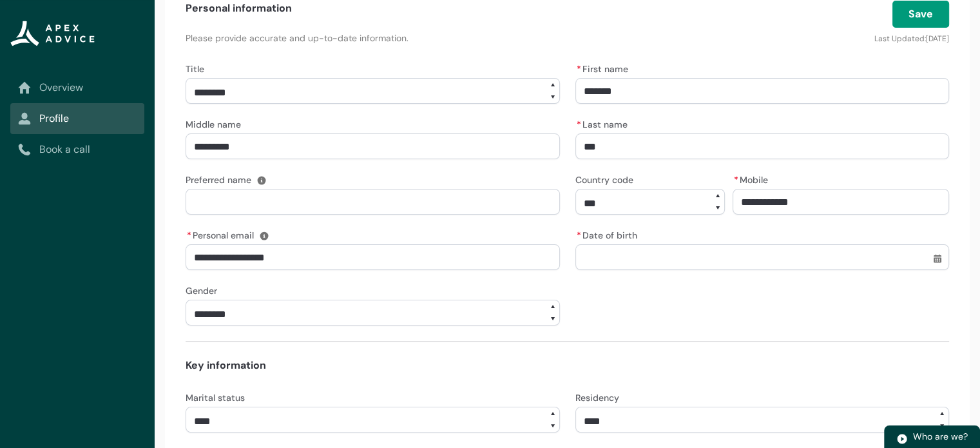  What do you see at coordinates (597, 398) in the screenshot?
I see `span: Residency` at bounding box center [597, 398].